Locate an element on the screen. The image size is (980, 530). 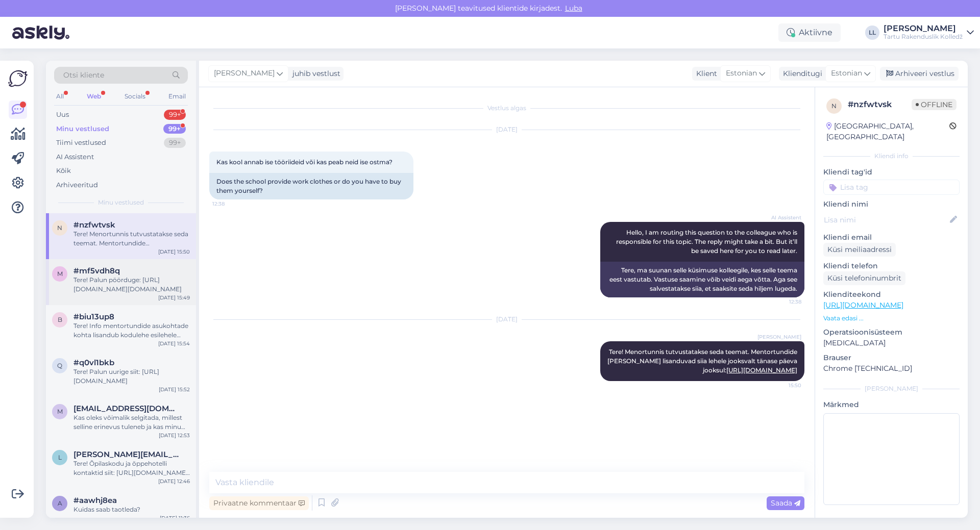
div: Aktiivne is located at coordinates (809, 32).